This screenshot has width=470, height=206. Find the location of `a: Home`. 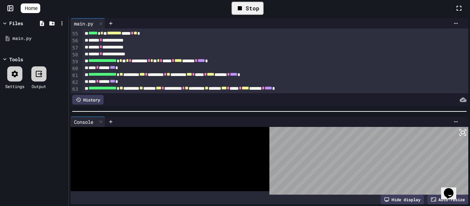

a: Home is located at coordinates (30, 8).